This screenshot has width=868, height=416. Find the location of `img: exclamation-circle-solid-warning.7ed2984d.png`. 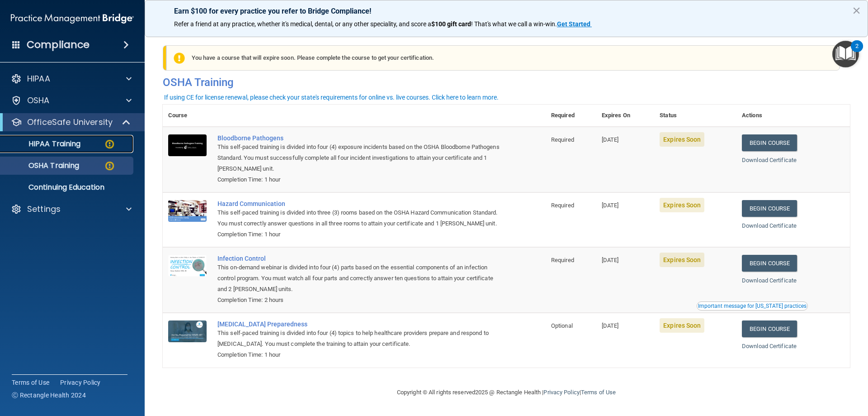

img: exclamation-circle-solid-warning.7ed2984d.png is located at coordinates (179, 58).